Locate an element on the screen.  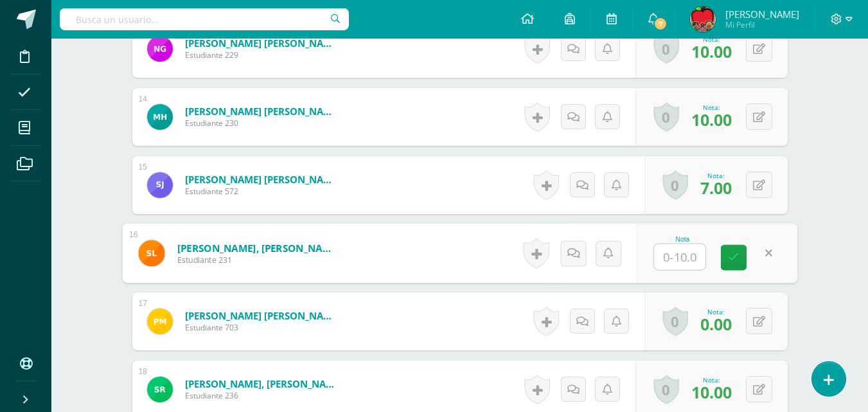
span: Estudiante 236 is located at coordinates (263, 395).